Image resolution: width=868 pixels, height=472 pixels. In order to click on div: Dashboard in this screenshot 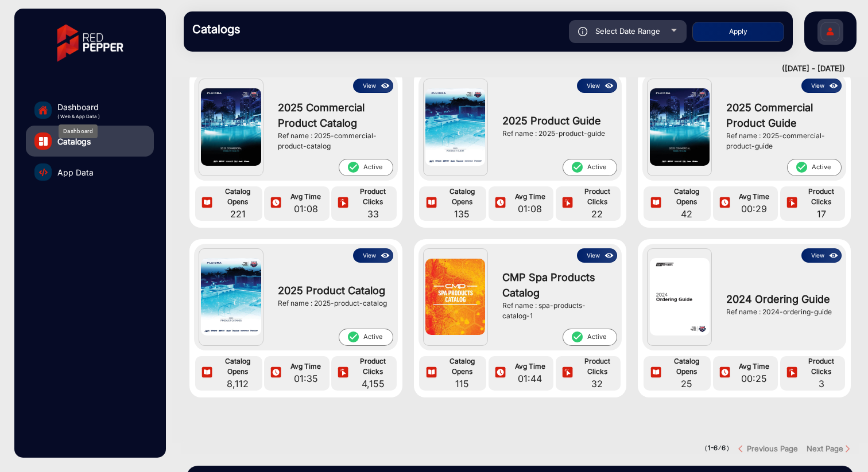, I will do `click(78, 132)`.